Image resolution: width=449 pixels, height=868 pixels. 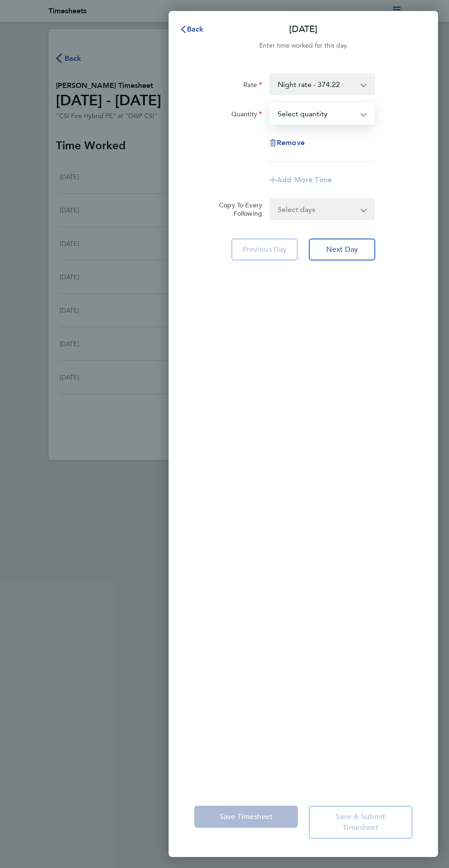 I want to click on button: Next Day, so click(x=342, y=250).